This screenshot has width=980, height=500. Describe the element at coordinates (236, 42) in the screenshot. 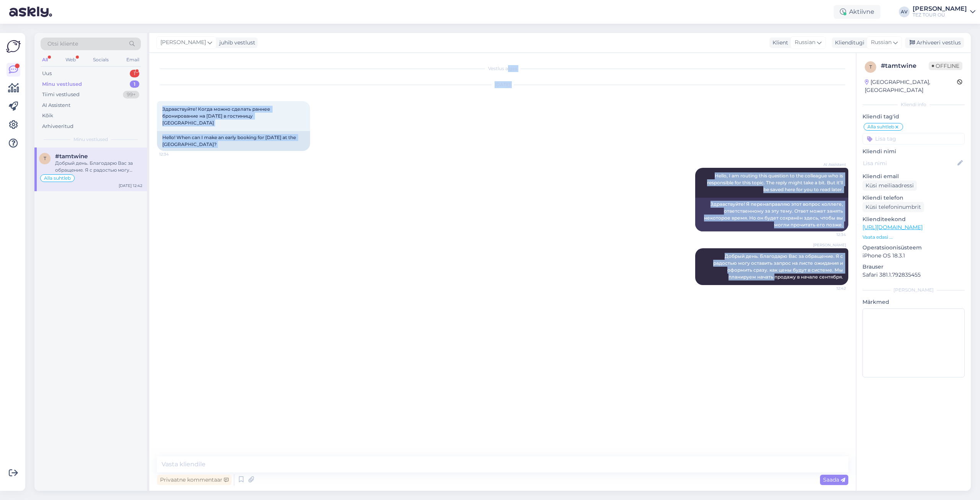

I see `div: juhib vestlust` at that location.